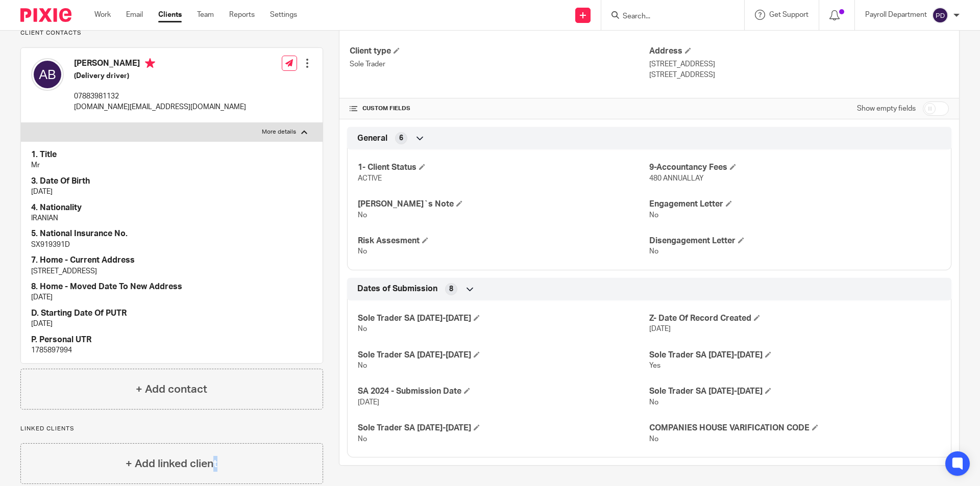  Describe the element at coordinates (172, 429) in the screenshot. I see `p: Linked clients` at that location.